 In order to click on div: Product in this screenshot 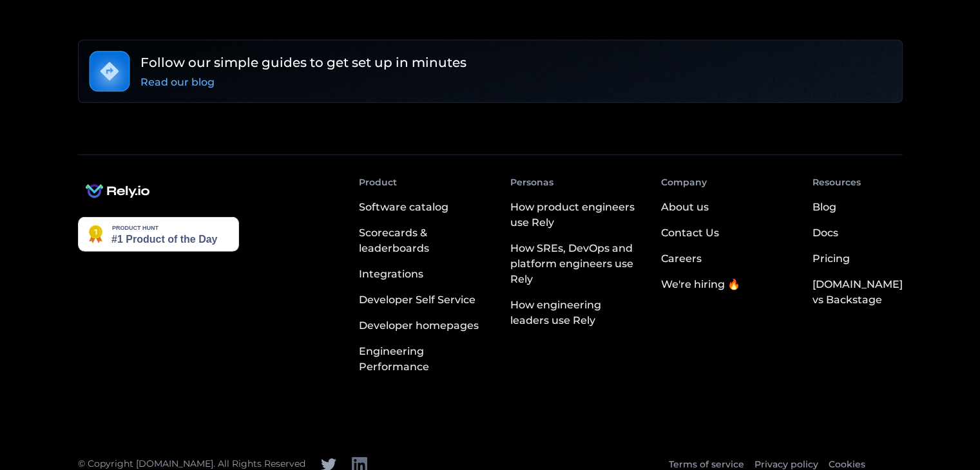, I will do `click(377, 182)`.